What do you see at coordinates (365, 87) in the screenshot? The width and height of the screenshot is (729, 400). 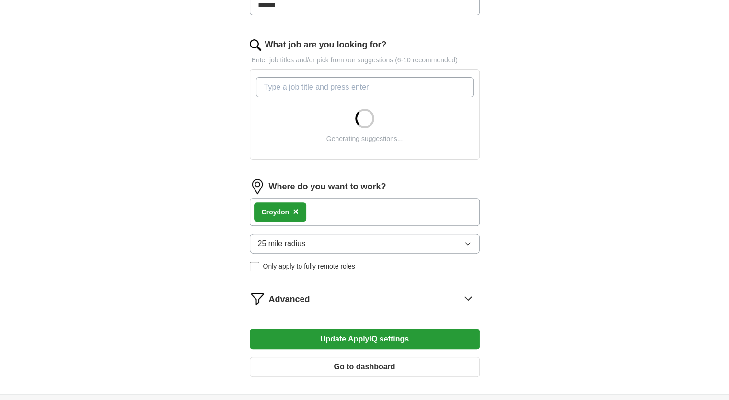 I see `input: Type a job title and press enter` at bounding box center [365, 87].